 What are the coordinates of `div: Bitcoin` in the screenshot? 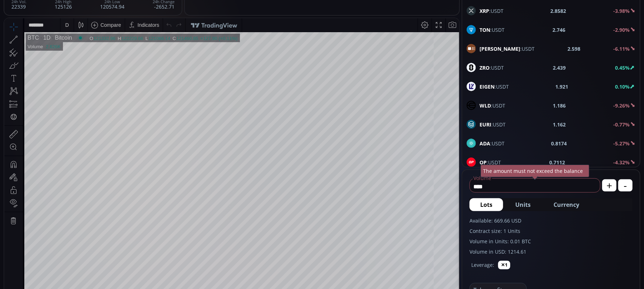 It's located at (57, 19).